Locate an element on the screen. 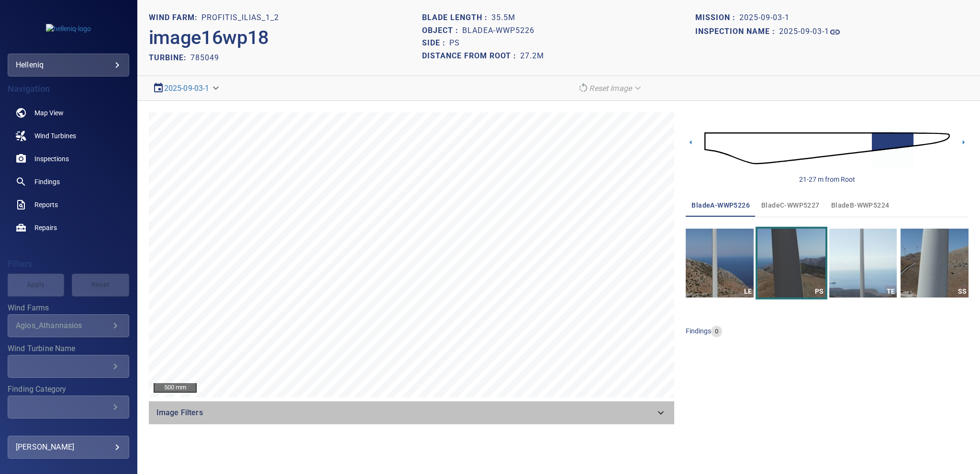  span: Map View is located at coordinates (49, 113).